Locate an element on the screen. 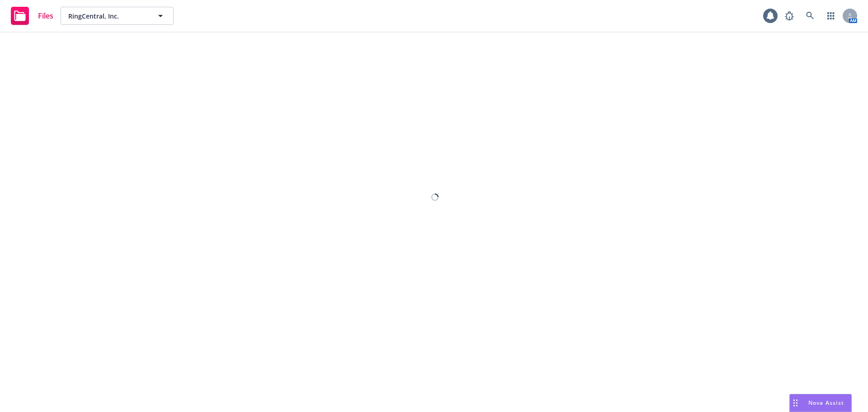  div: Drag to move is located at coordinates (795, 403).